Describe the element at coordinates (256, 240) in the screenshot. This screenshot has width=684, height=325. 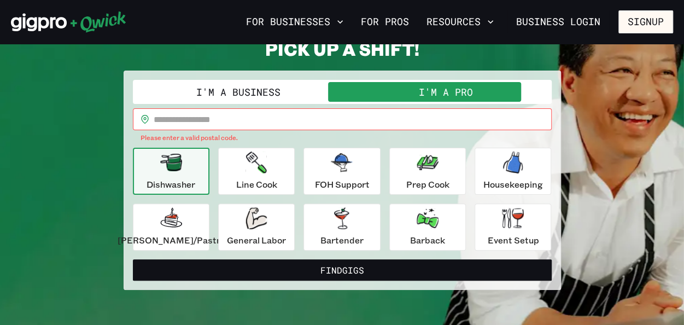
I see `p: General Labor` at that location.